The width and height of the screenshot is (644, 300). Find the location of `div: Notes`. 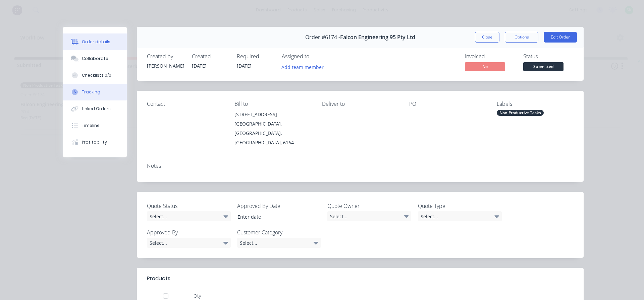

div: Notes is located at coordinates (360, 166).